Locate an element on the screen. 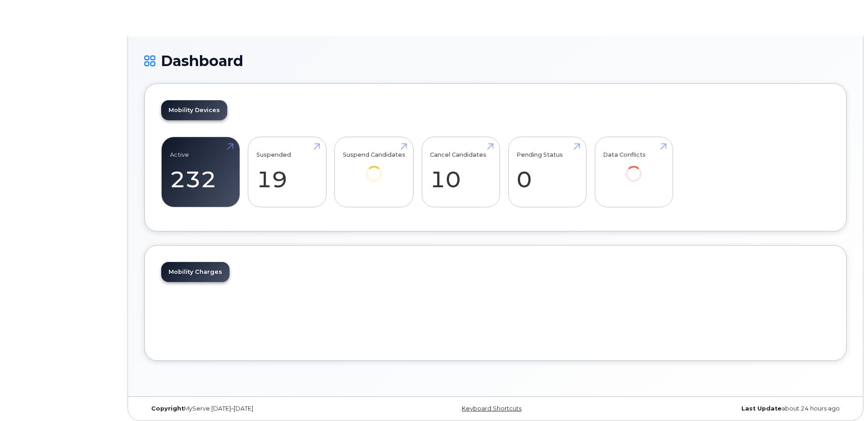 This screenshot has height=421, width=868. a: Active 232 is located at coordinates (200, 172).